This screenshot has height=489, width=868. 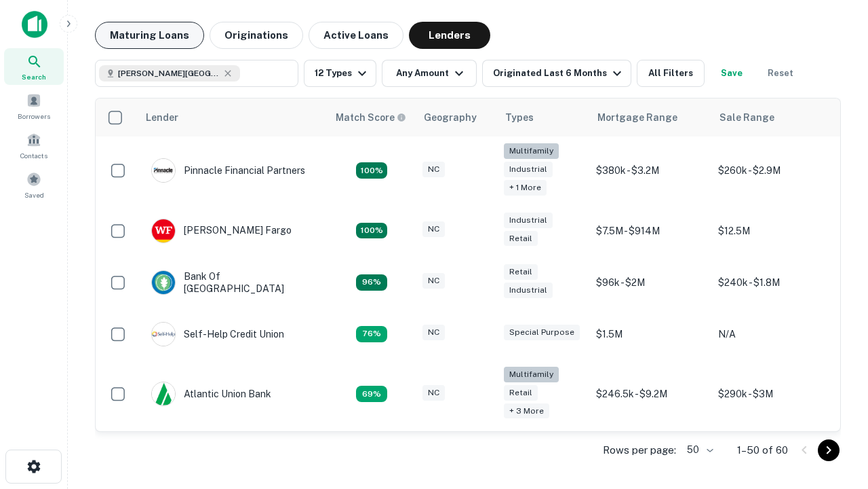 What do you see at coordinates (34, 106) in the screenshot?
I see `a: Borrowers` at bounding box center [34, 106].